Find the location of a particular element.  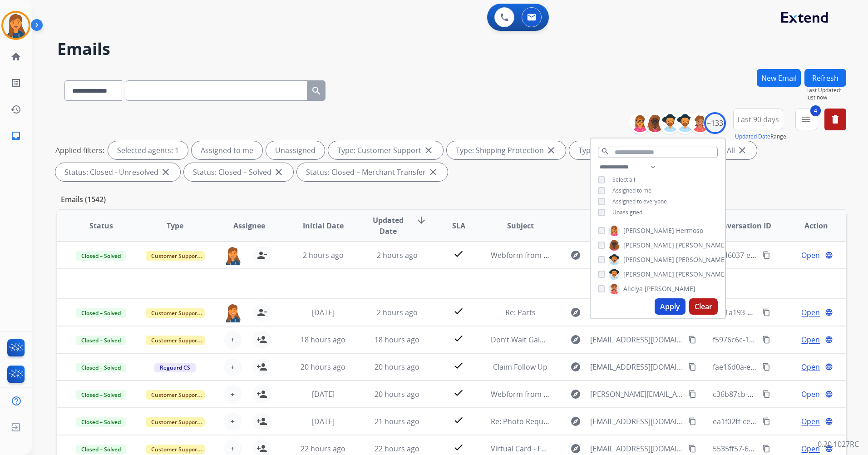

div: Assigned to me is located at coordinates (227, 150).